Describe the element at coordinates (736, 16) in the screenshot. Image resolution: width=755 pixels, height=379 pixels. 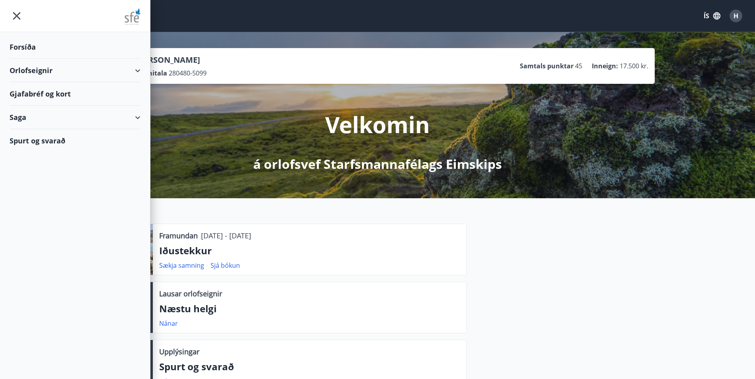
I see `button: H` at that location.